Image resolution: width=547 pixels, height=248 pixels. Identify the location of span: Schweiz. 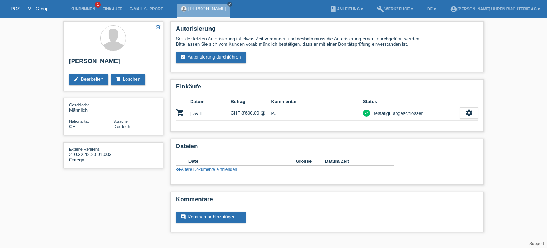
(72, 126).